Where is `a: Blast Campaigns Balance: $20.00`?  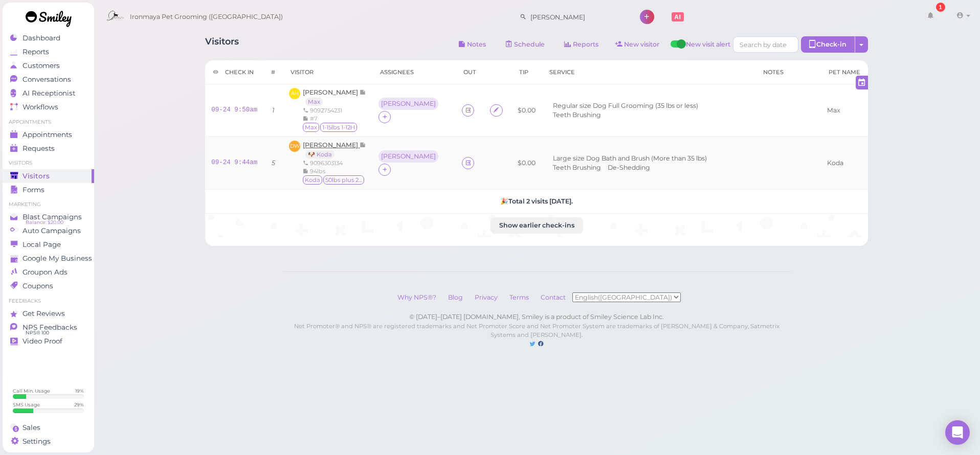
a: Blast Campaigns Balance: $20.00 is located at coordinates (48, 217).